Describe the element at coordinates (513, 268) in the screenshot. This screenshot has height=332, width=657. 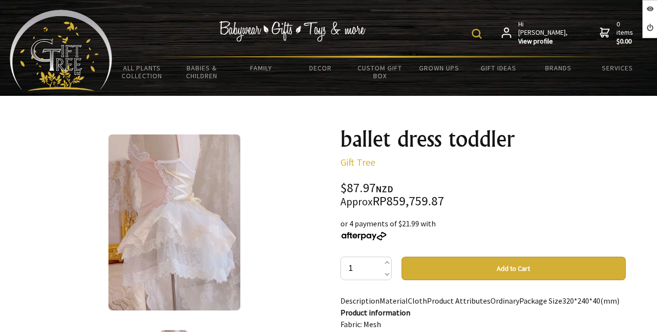
I see `button: Add to Cart` at that location.